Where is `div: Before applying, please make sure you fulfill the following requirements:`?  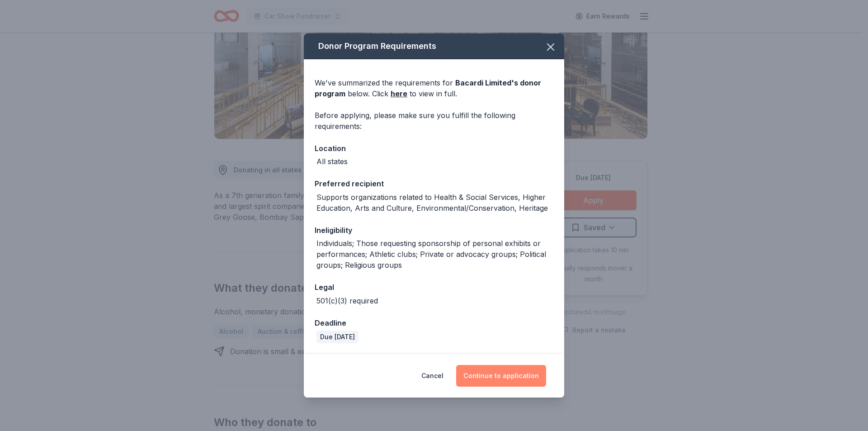
div: Before applying, please make sure you fulfill the following requirements: is located at coordinates (434, 121).